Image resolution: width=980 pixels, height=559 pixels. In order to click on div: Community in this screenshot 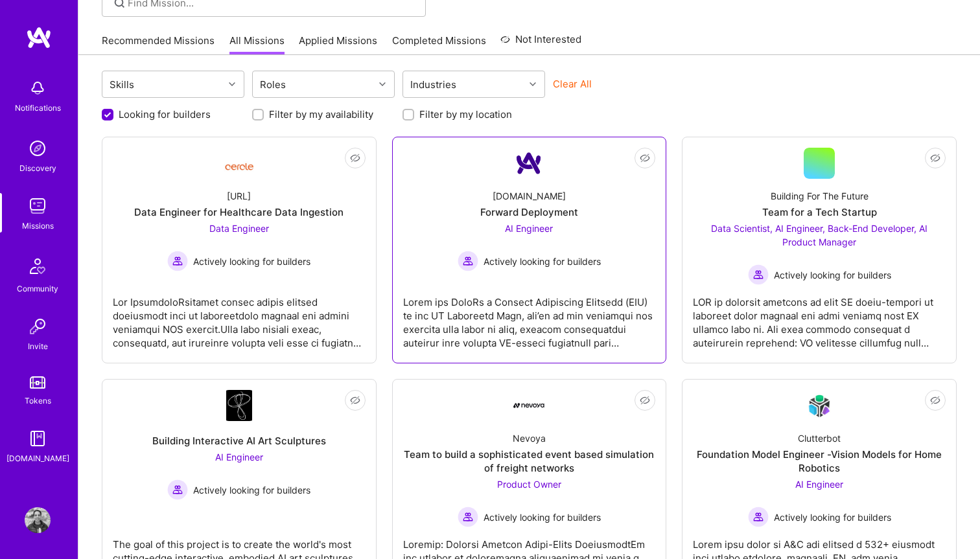, I will do `click(37, 288)`.